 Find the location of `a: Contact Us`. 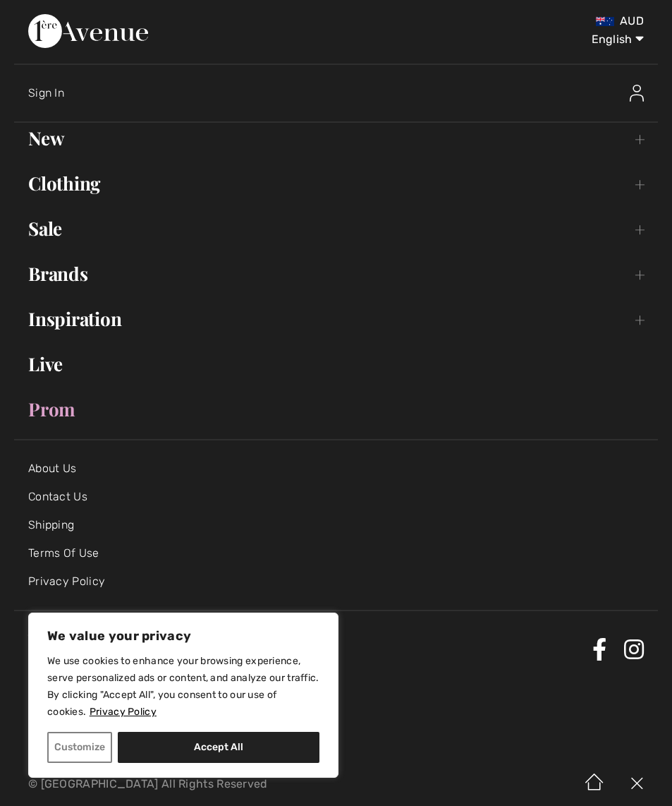

a: Contact Us is located at coordinates (57, 496).